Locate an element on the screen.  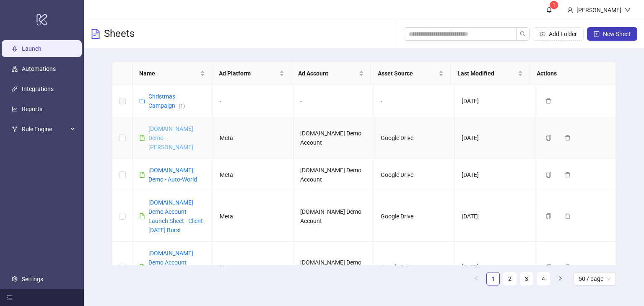
a: 4 is located at coordinates (544, 279).